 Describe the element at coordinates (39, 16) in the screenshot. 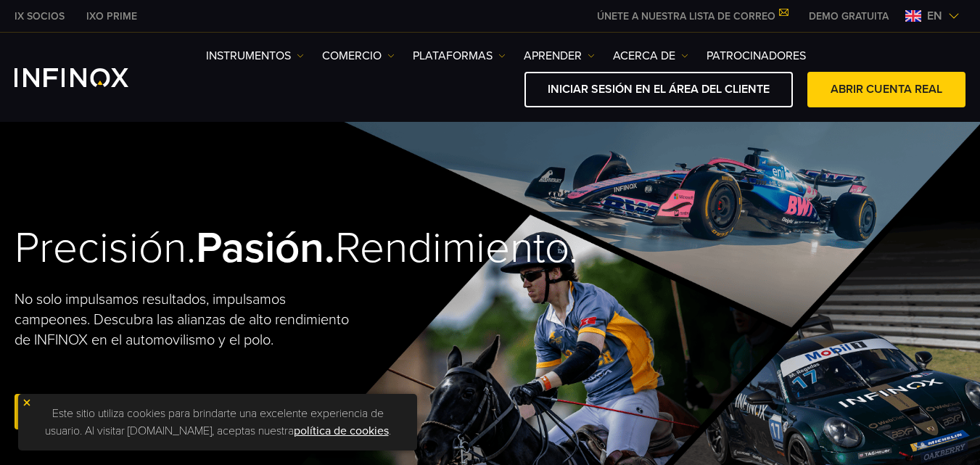

I see `font: IX SOCIOS` at that location.